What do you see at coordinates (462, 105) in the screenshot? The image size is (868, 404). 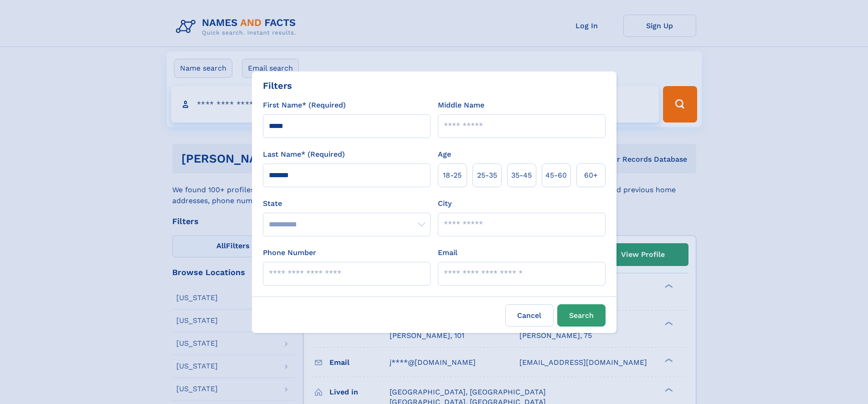 I see `label: Middle Name` at bounding box center [462, 105].